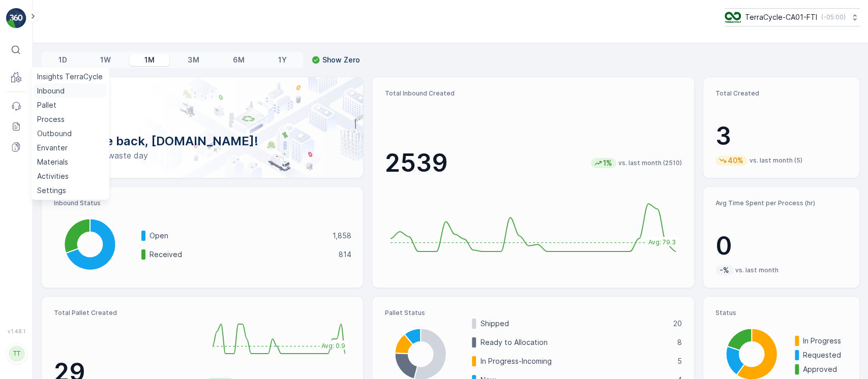 This screenshot has height=379, width=868. I want to click on p: 3M, so click(194, 60).